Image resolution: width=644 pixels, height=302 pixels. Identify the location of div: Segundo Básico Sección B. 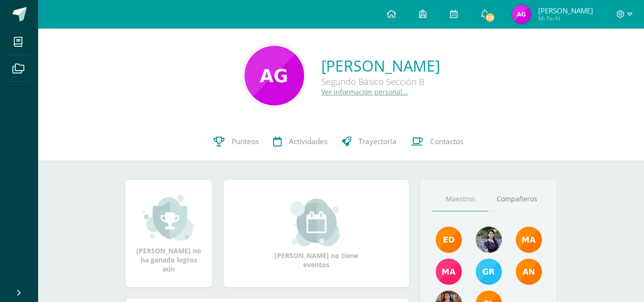
(381, 81).